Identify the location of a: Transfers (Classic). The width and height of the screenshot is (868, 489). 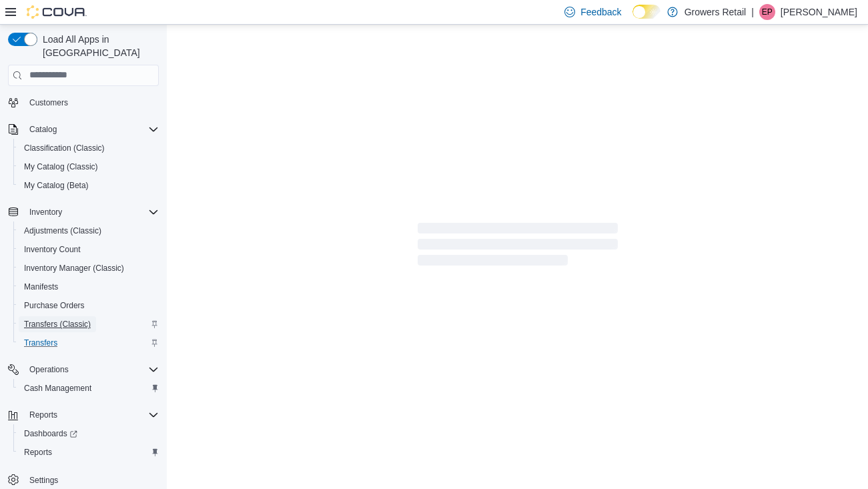
(57, 324).